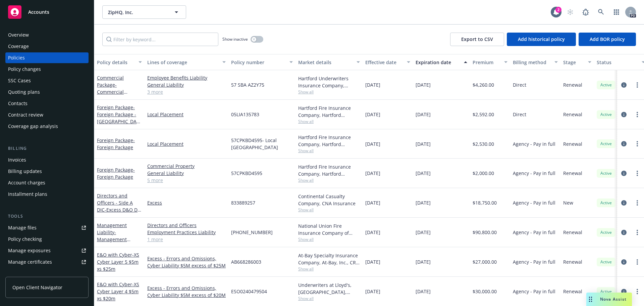 The width and height of the screenshot is (644, 306). Describe the element at coordinates (483, 173) in the screenshot. I see `span: $2,000.00` at that location.